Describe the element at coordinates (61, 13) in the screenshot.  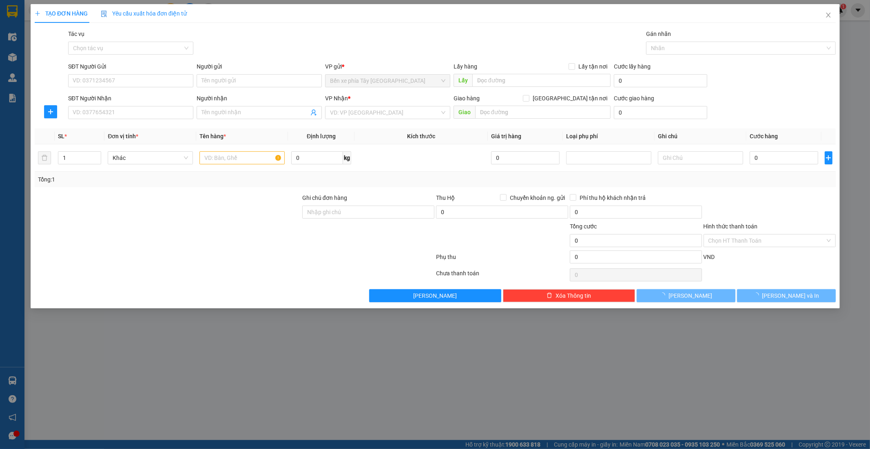
I see `span: TẠO ĐƠN HÀNG` at that location.